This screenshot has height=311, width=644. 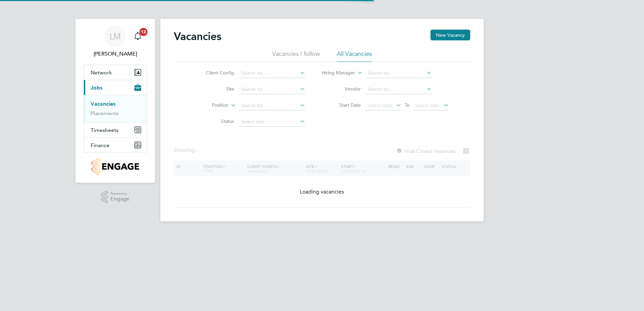 I want to click on span: 12, so click(x=143, y=32).